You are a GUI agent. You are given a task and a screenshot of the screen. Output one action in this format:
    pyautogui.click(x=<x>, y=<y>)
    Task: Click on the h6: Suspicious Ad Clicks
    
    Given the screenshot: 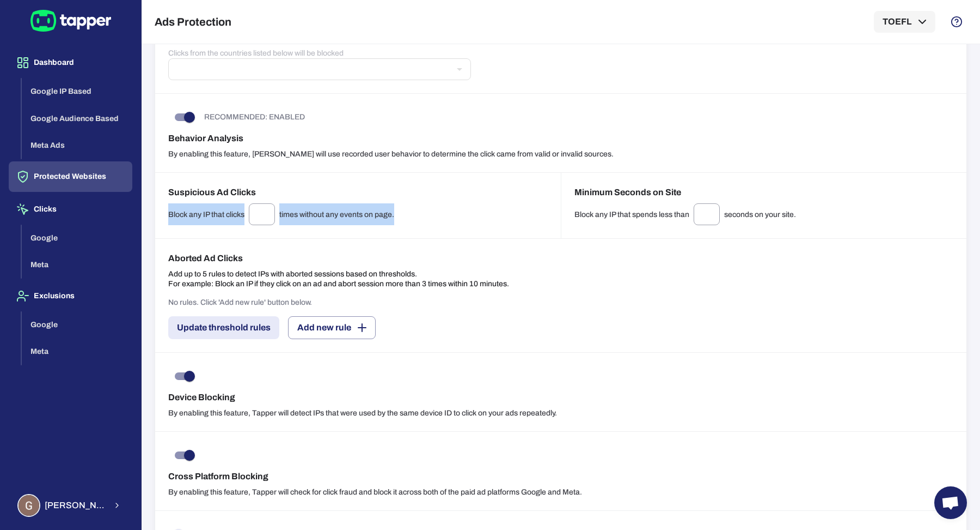 What is the action you would take?
    pyautogui.click(x=357, y=192)
    